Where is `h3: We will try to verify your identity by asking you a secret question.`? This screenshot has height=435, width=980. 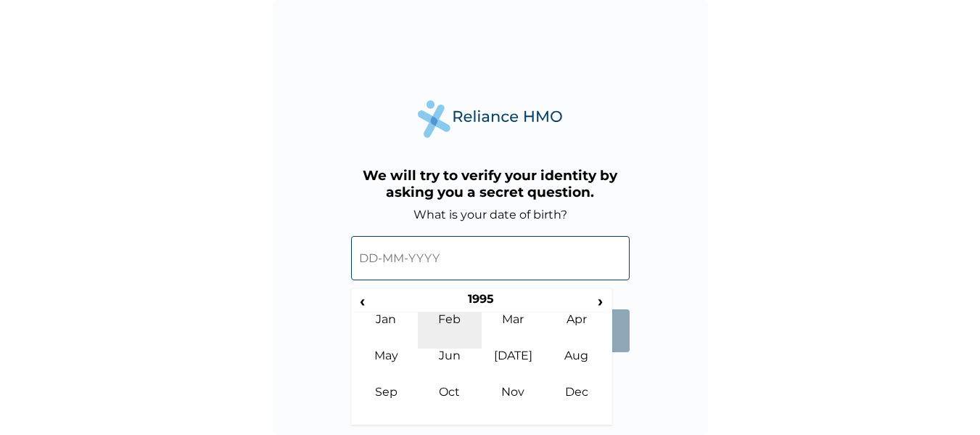
h3: We will try to verify your identity by asking you a secret question. is located at coordinates (490, 184).